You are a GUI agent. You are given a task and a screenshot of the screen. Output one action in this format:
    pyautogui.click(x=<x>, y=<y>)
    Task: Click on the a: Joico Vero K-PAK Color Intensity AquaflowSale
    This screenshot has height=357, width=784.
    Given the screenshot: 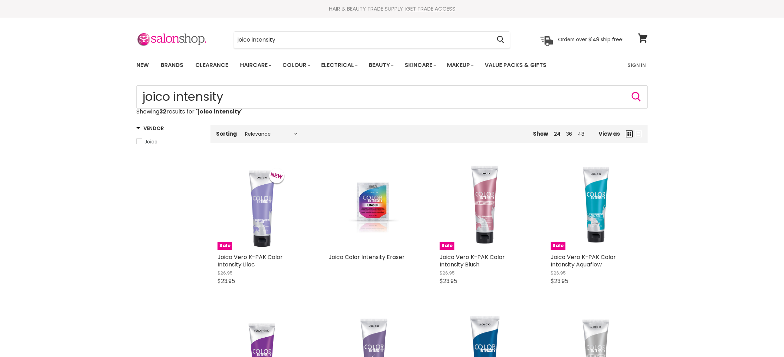 What is the action you would take?
    pyautogui.click(x=595, y=205)
    